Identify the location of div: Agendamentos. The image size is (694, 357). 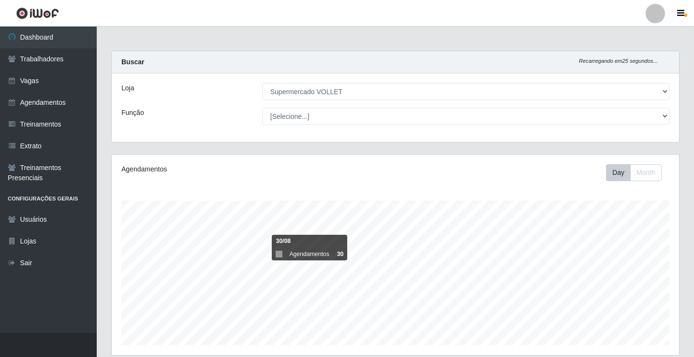
(231, 169).